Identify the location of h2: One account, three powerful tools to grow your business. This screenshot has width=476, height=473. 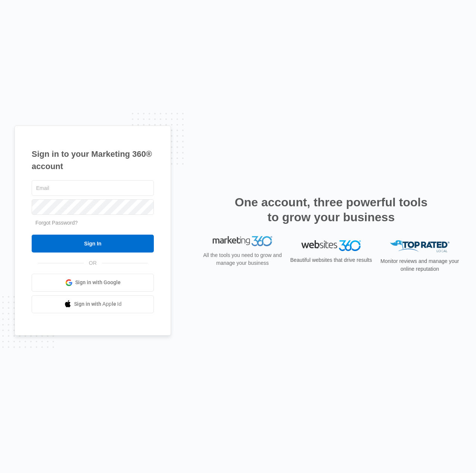
(331, 210).